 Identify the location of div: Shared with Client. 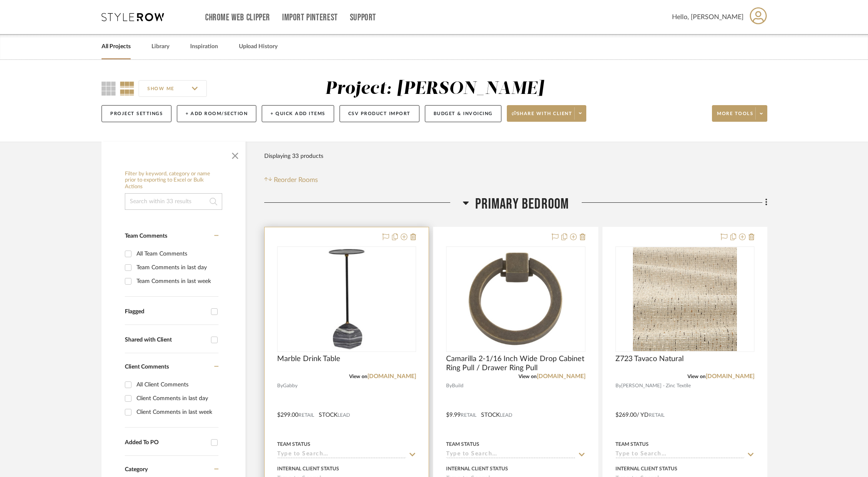
(166, 340).